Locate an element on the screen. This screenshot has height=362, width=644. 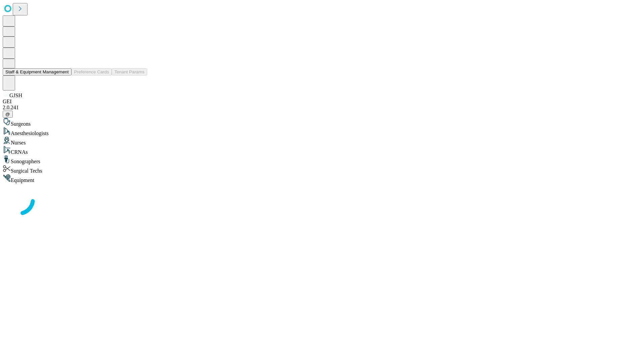
div: CRNAs is located at coordinates (322, 151).